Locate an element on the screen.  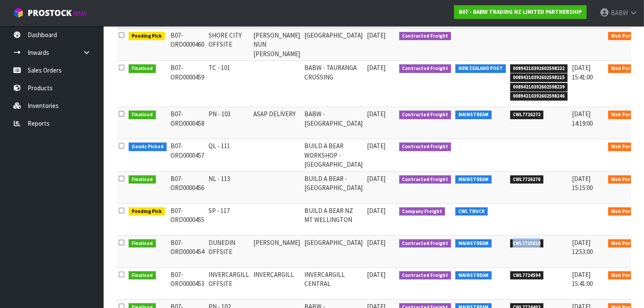
span: 00894210392602598222 is located at coordinates (539, 69).